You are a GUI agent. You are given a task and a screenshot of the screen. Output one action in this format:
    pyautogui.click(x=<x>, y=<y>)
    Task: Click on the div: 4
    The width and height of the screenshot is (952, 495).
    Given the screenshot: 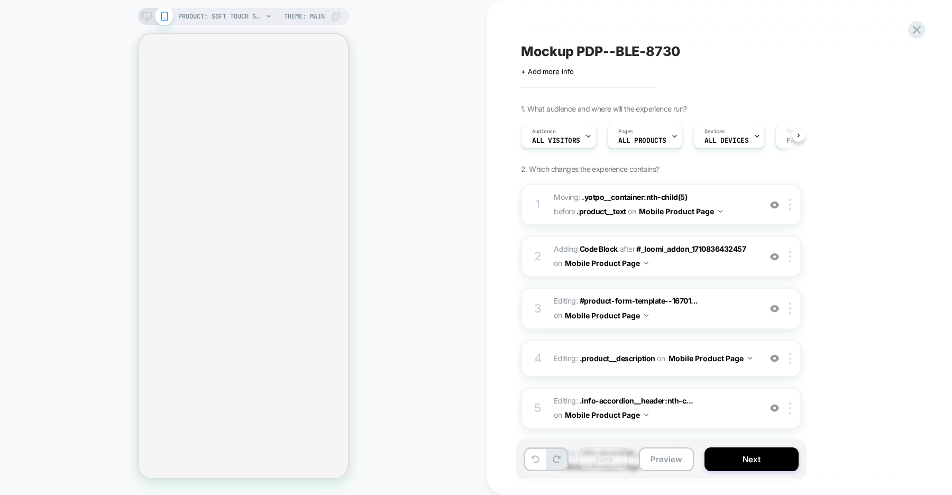 What is the action you would take?
    pyautogui.click(x=538, y=359)
    